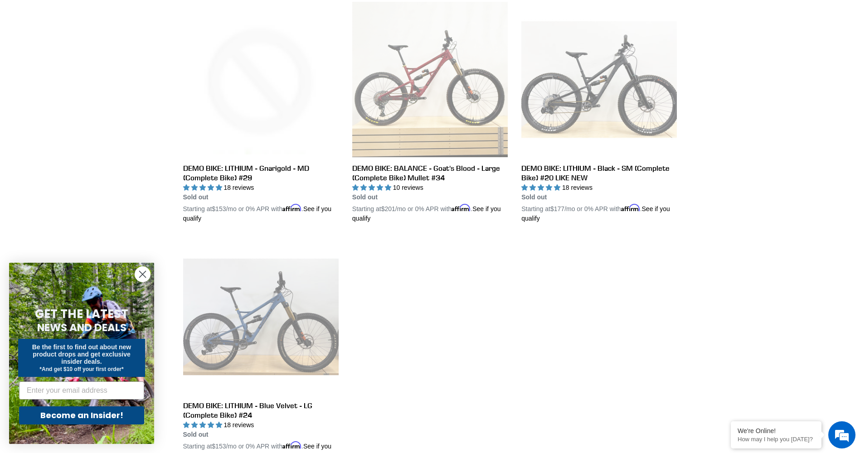  I want to click on button: Become an Insider!, so click(82, 416).